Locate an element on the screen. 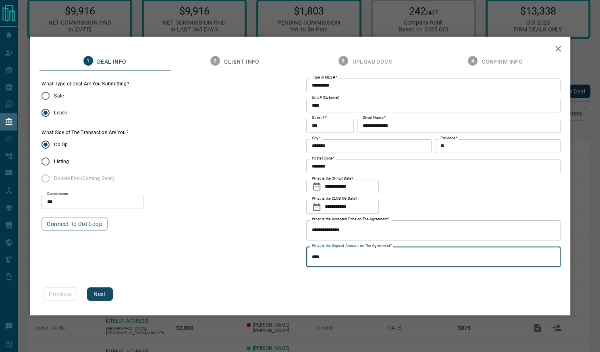 This screenshot has height=352, width=600. span: Lease is located at coordinates (60, 113).